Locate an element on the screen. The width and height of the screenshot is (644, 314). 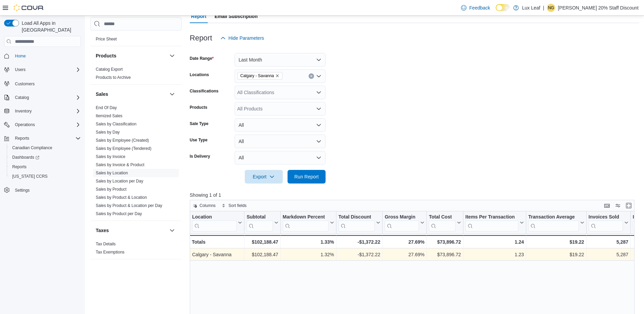
button: Remove Calgary - Savanna from selection in this group is located at coordinates (278, 76).